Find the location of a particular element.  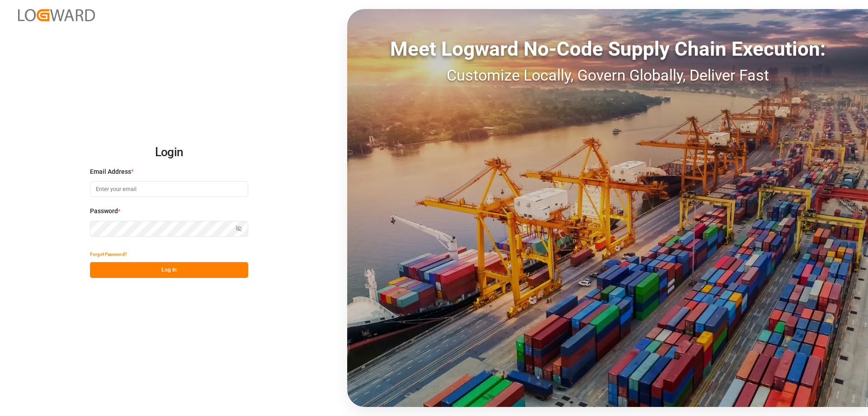

span: Email Address is located at coordinates (110, 171).